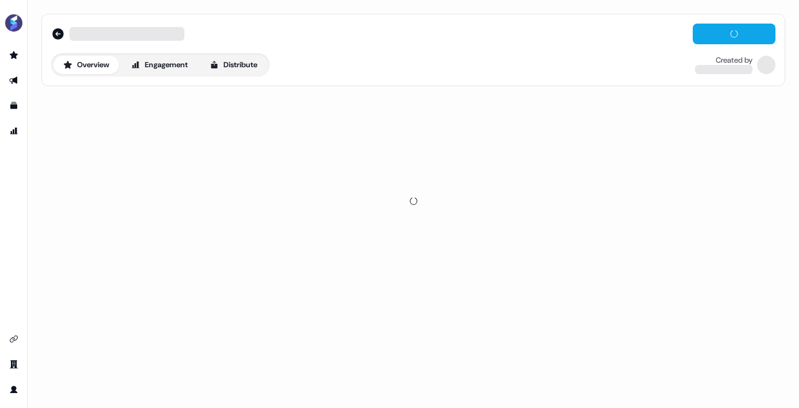 This screenshot has height=408, width=799. I want to click on a: Go to prospects, so click(14, 55).